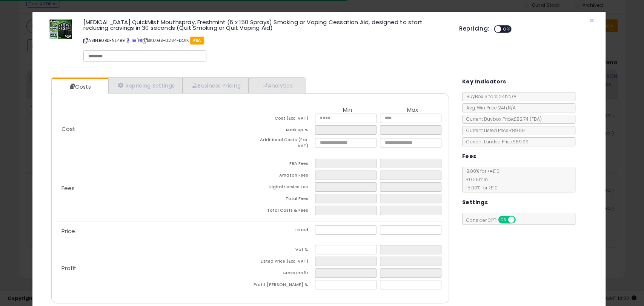  Describe the element at coordinates (283, 164) in the screenshot. I see `td: FBA Fees` at that location.